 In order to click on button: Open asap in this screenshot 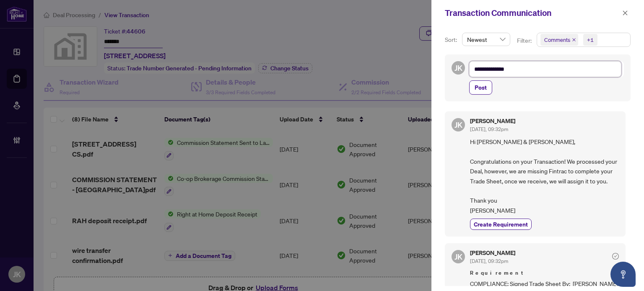, I will do `click(623, 274)`.